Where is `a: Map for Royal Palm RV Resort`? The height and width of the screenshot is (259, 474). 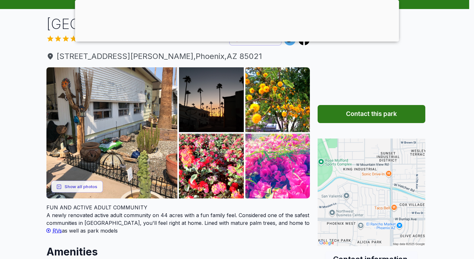
a: Map for Royal Palm RV Resort is located at coordinates (372, 193).